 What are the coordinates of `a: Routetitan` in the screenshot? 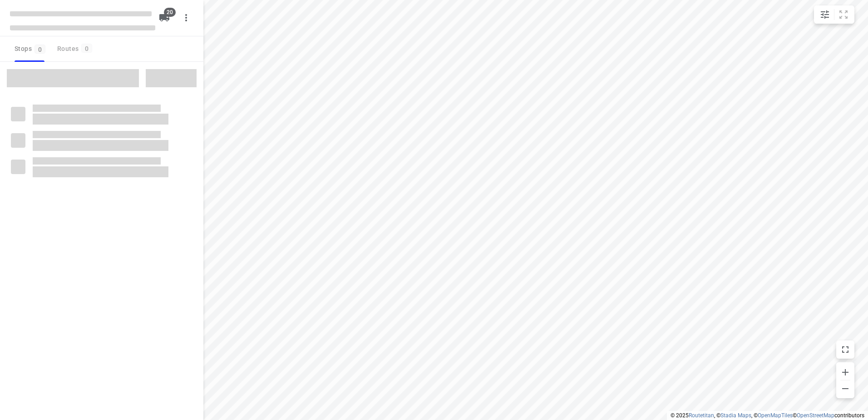 It's located at (702, 415).